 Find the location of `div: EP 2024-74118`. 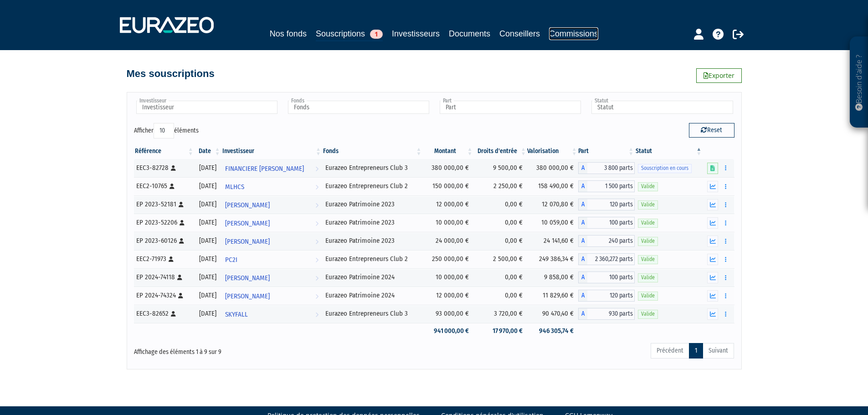

div: EP 2024-74118 is located at coordinates (163, 277).